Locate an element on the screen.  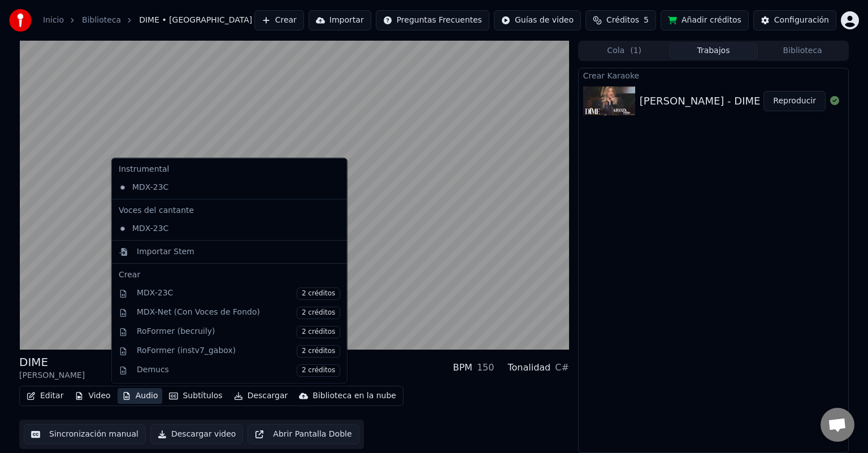
button: Crear is located at coordinates (279, 20).